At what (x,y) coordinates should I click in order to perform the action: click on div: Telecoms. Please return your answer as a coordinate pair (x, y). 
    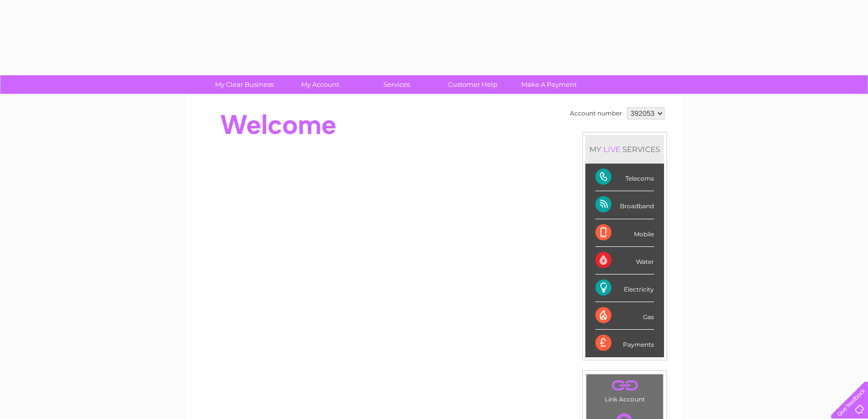
    Looking at the image, I should click on (625, 177).